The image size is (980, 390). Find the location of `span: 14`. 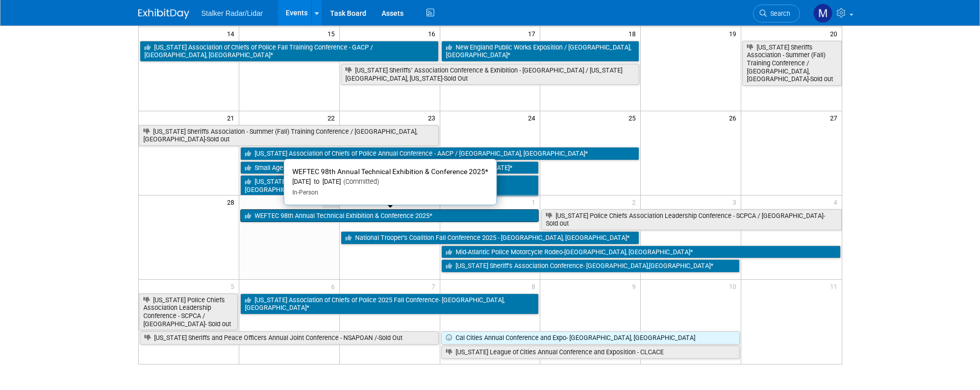

span: 14 is located at coordinates (232, 34).